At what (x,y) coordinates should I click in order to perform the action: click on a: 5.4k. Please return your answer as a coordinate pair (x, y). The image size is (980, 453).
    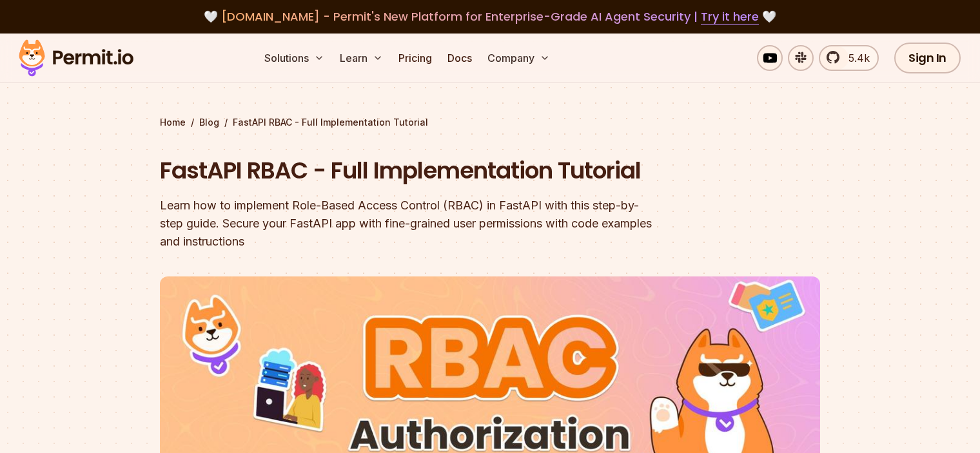
    Looking at the image, I should click on (848, 58).